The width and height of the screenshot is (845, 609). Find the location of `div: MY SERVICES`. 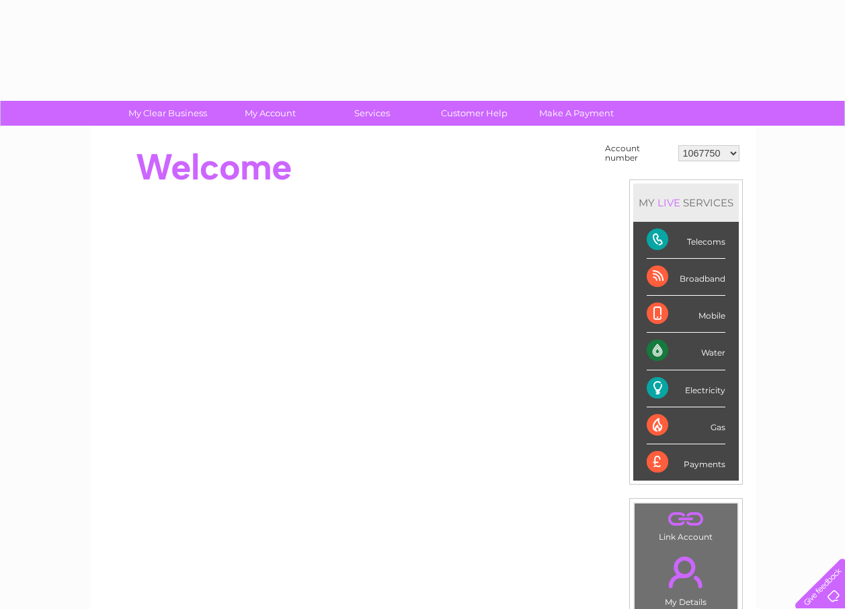

div: MY SERVICES is located at coordinates (686, 202).